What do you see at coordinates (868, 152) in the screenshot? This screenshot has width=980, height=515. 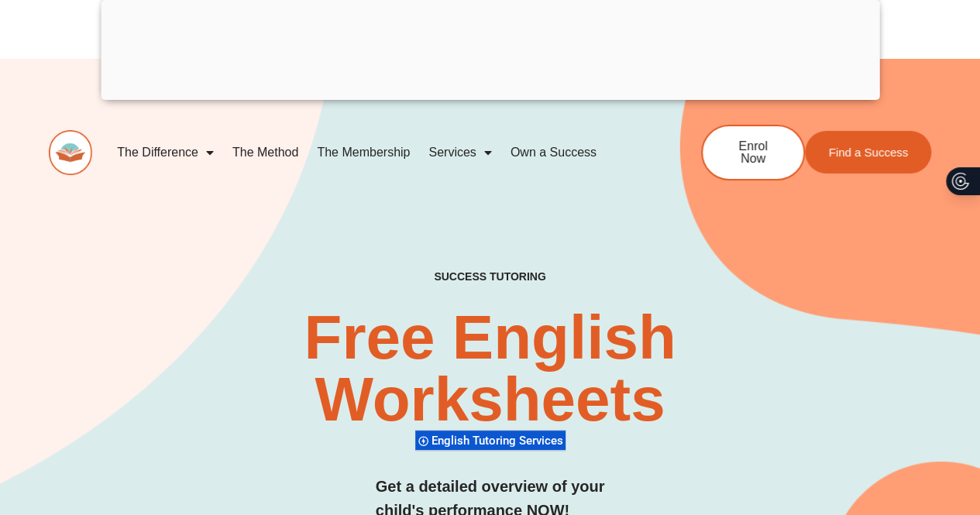 I see `a: Find a Success` at bounding box center [868, 152].